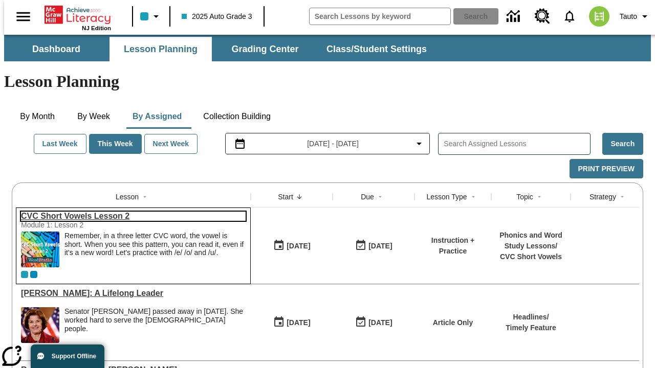  I want to click on button: Grading Center, so click(265, 49).